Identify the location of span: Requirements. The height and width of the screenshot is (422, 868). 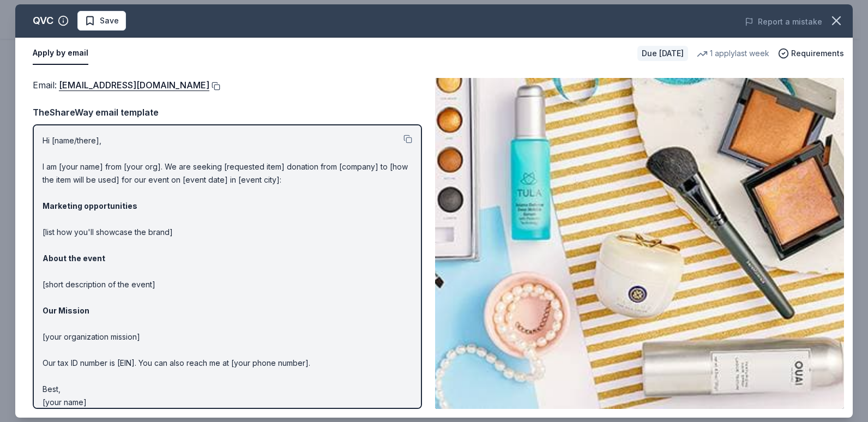
(817, 53).